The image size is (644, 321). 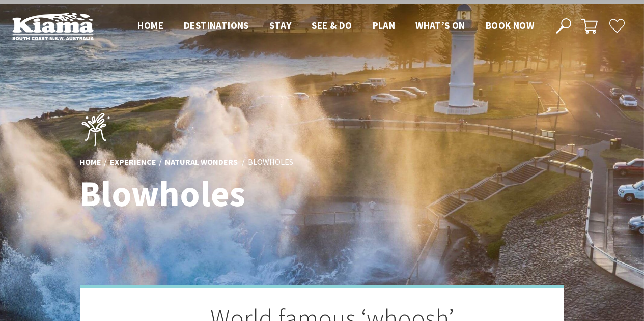 What do you see at coordinates (335, 26) in the screenshot?
I see `nav: Main Menu` at bounding box center [335, 26].